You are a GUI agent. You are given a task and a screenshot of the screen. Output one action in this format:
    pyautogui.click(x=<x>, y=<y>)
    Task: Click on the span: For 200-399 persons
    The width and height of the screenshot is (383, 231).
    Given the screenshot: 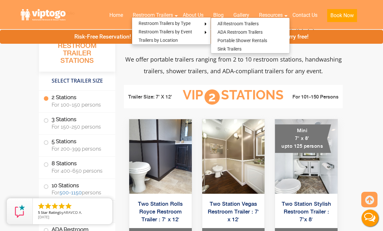 What is the action you would take?
    pyautogui.click(x=79, y=149)
    